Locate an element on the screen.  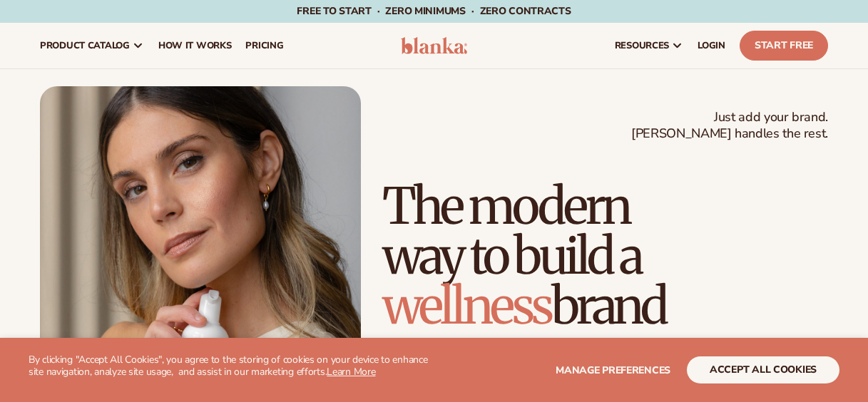
img: logo is located at coordinates (434, 46).